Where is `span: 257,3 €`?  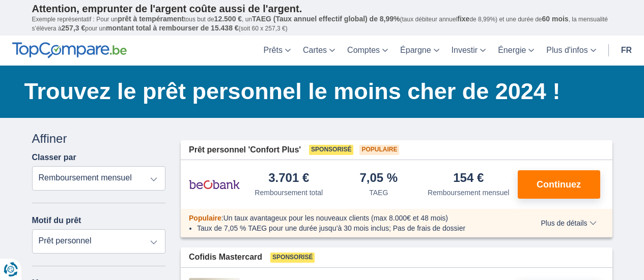 span: 257,3 € is located at coordinates (73, 28).